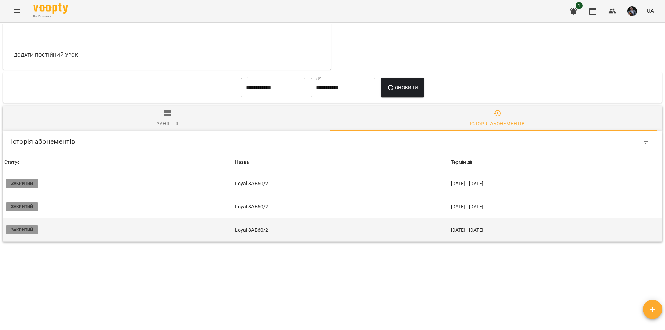 Image resolution: width=665 pixels, height=330 pixels. Describe the element at coordinates (650, 11) in the screenshot. I see `span: UA` at that location.